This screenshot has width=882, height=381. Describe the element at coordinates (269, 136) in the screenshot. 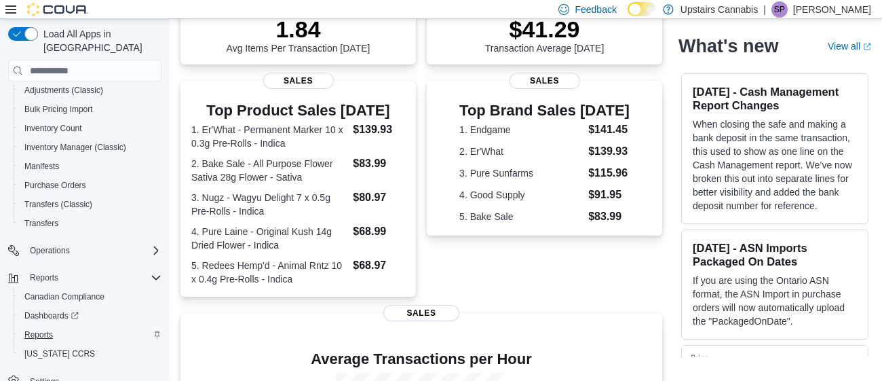

I see `dt: 1. Er'What - Permanent Marker 10 x 0.3g Pre-Rolls - Indica` at that location.